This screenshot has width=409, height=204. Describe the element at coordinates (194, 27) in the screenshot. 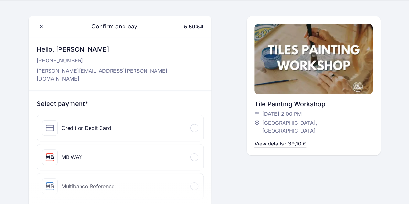

I see `span: 5:59:54` at that location.